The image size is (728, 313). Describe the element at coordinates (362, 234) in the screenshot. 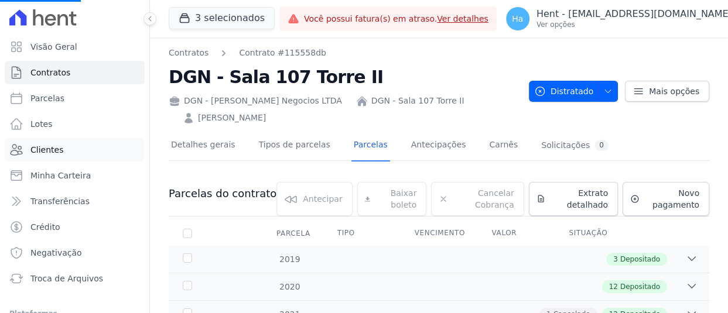

I see `th: Tipo` at that location.